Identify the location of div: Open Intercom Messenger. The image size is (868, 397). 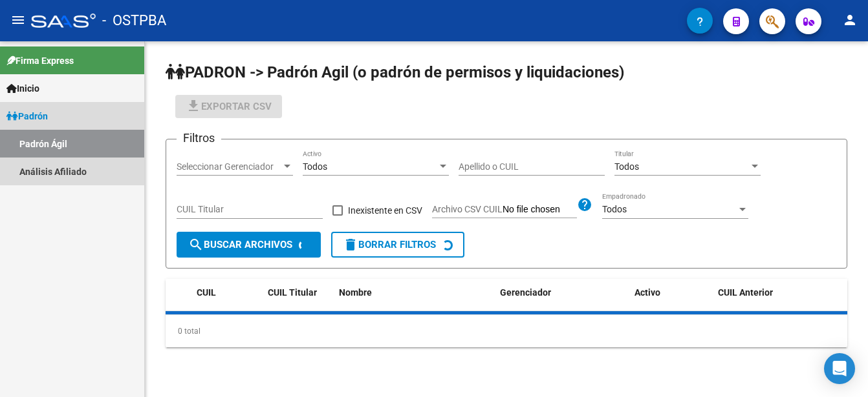
(840, 369).